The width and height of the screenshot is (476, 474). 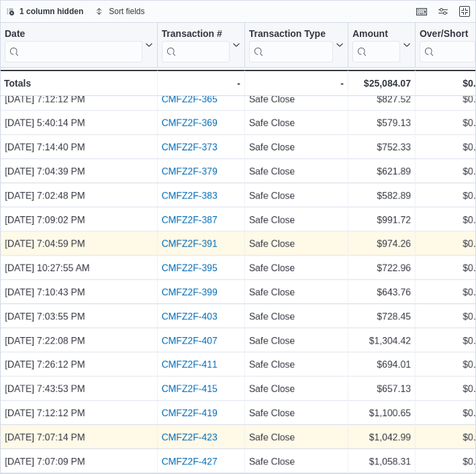 What do you see at coordinates (78, 83) in the screenshot?
I see `div: Totals` at bounding box center [78, 83].